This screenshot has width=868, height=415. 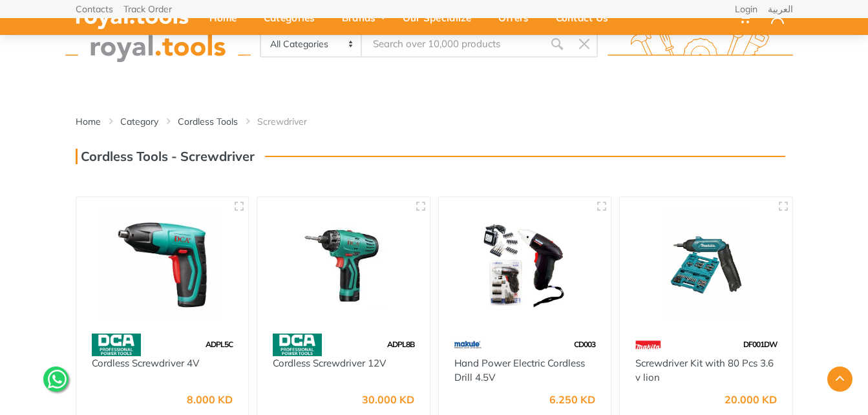 I want to click on a: Cordless Tools, so click(x=207, y=121).